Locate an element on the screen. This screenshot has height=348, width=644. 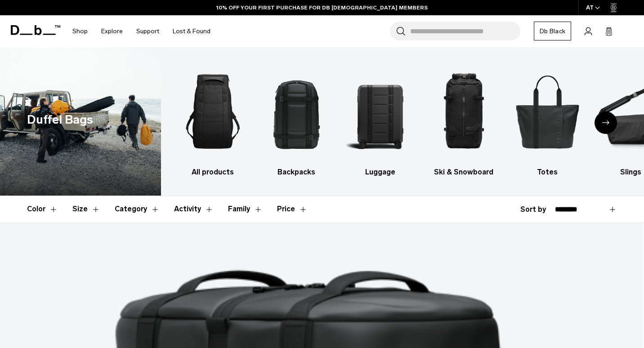
h3: Luggage is located at coordinates (380, 172).